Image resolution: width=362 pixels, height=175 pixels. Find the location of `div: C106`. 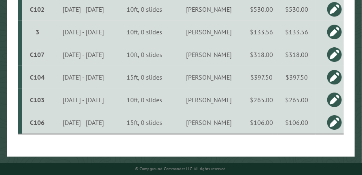

div: C106 is located at coordinates (37, 122).